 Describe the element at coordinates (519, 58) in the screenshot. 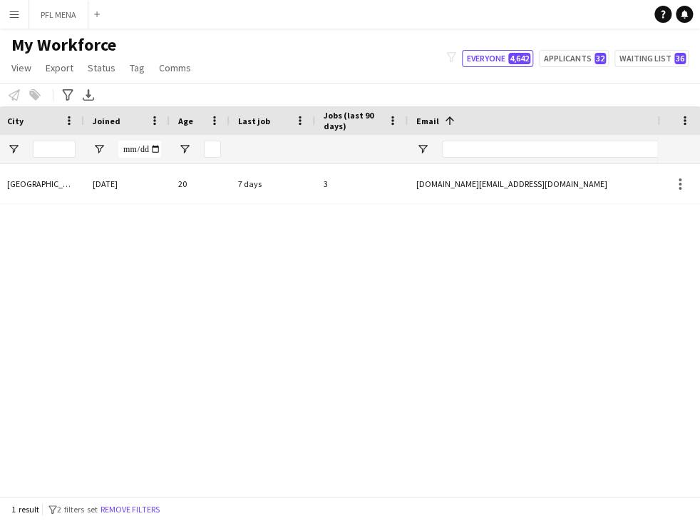

I see `span: 4,642` at that location.